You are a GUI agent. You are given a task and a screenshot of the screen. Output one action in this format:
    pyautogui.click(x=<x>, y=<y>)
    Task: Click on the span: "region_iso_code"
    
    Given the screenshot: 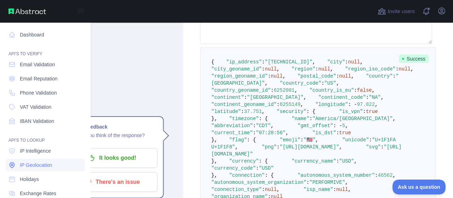 What is the action you would take?
    pyautogui.click(x=370, y=69)
    